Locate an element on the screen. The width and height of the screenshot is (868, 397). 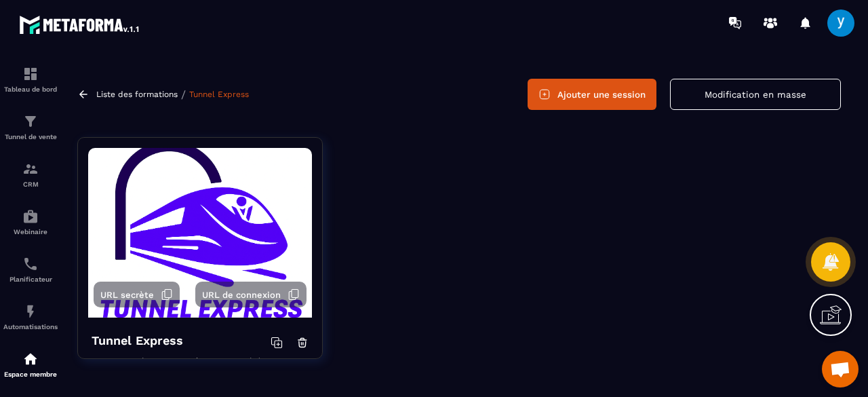
img: background is located at coordinates (200, 233).